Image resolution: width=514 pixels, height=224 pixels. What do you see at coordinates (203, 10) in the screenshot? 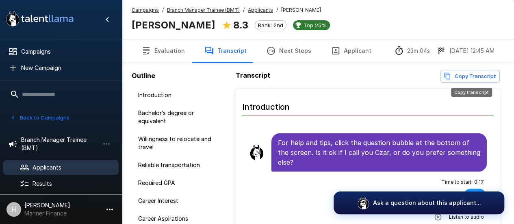
I see `u: Branch Manager Trainee (BMT)` at bounding box center [203, 10].